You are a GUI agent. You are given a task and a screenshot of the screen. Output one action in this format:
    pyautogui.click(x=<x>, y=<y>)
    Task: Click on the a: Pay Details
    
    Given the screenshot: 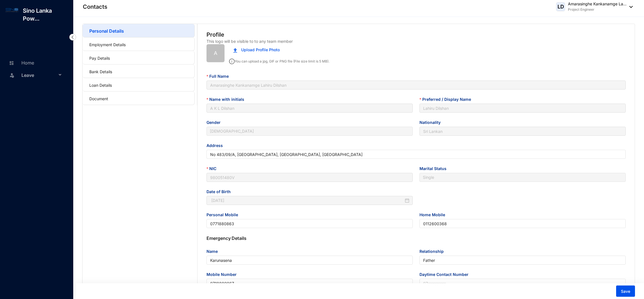 What is the action you would take?
    pyautogui.click(x=100, y=58)
    